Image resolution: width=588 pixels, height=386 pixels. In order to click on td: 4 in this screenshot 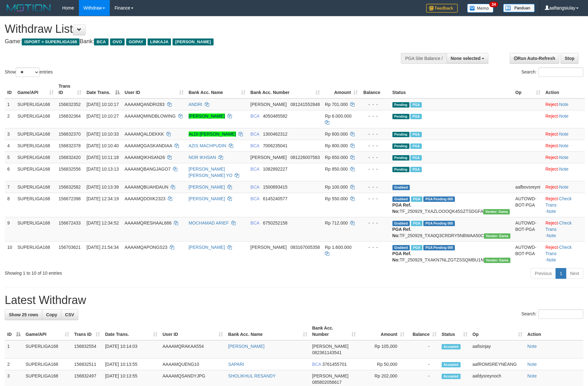, I will do `click(10, 146)`.